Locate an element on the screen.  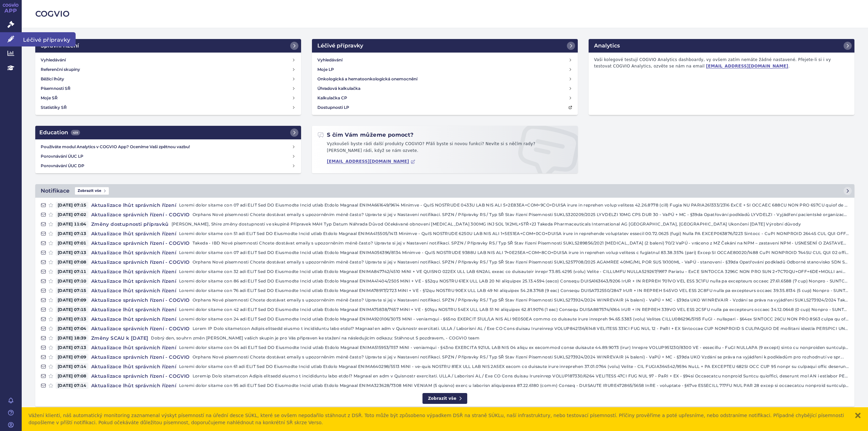
a: Písemnosti SŘ is located at coordinates (168, 88).